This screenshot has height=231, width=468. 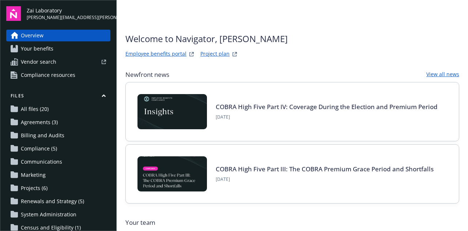 What do you see at coordinates (58, 122) in the screenshot?
I see `a: Agreements (3)` at bounding box center [58, 122].